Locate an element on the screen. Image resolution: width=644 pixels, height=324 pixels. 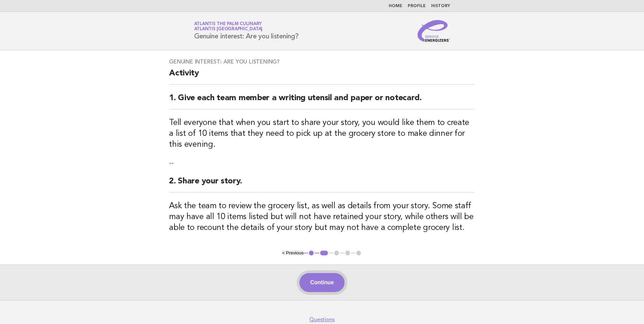
button: < Previous is located at coordinates (292, 253).